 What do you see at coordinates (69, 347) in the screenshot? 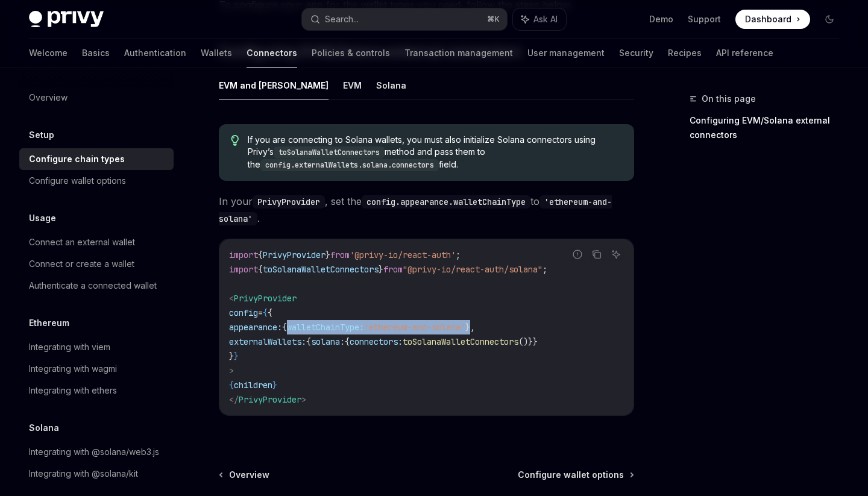
I see `div: Integrating with viem` at bounding box center [69, 347].